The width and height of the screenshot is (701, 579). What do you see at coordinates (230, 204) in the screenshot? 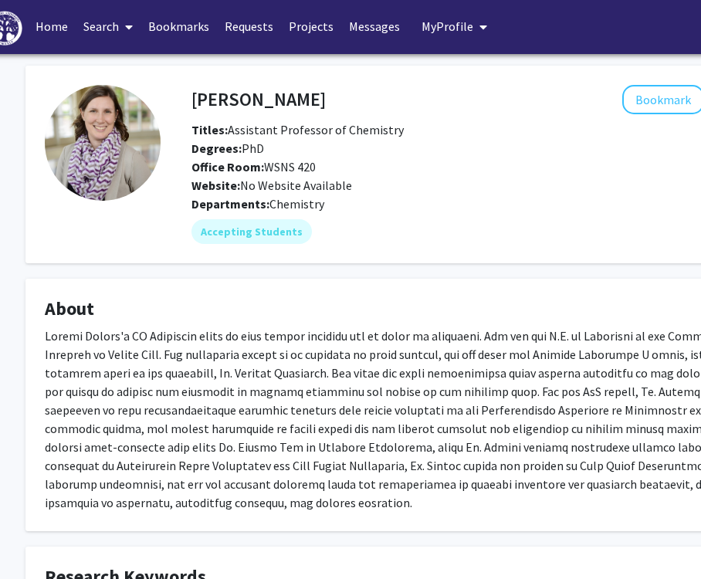
I see `b: Departments:` at bounding box center [230, 204].